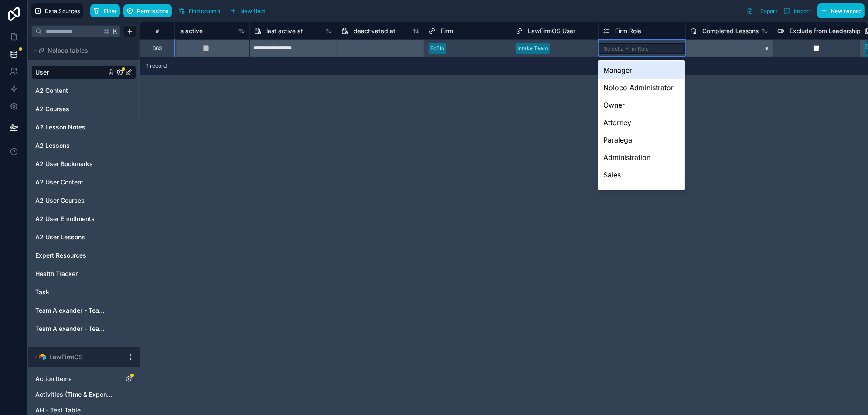  I want to click on span: User, so click(42, 72).